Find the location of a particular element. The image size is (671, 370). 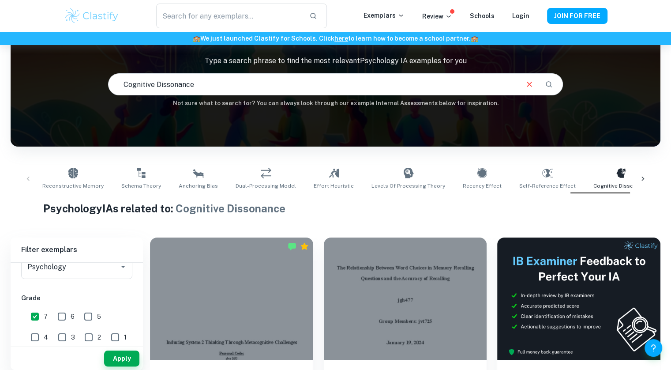

span: 7 is located at coordinates (45, 316).